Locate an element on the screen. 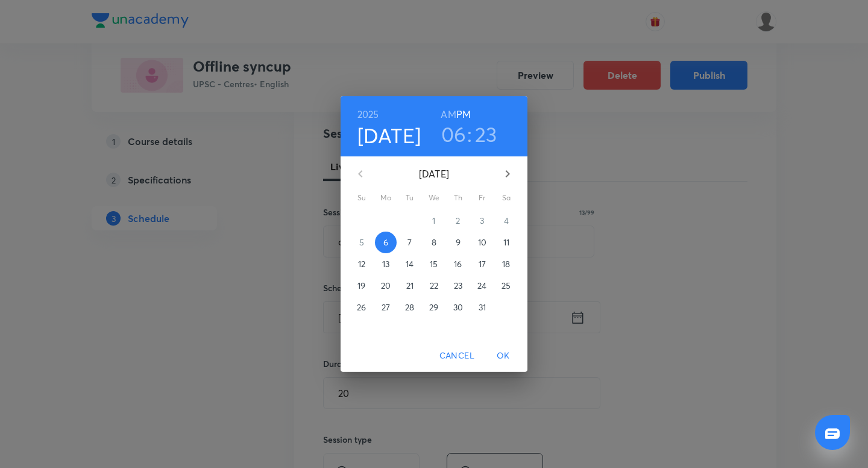 Image resolution: width=868 pixels, height=468 pixels. p: 18 is located at coordinates (506, 264).